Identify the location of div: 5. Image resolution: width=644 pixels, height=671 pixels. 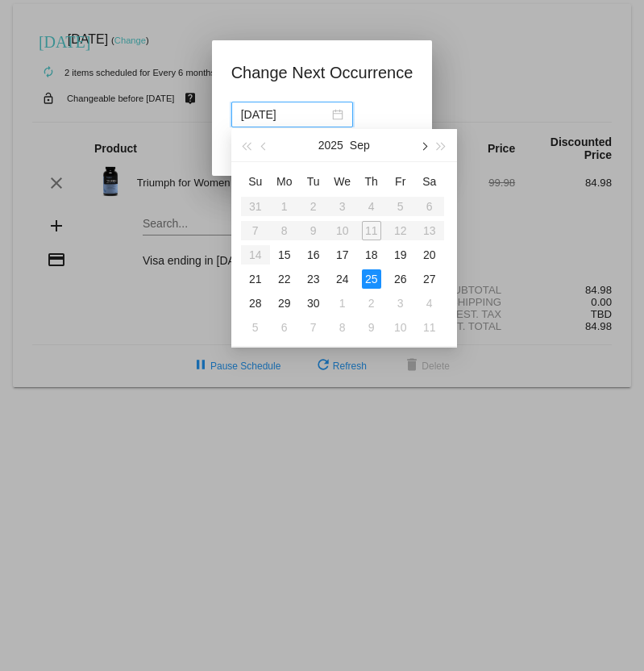
(255, 328).